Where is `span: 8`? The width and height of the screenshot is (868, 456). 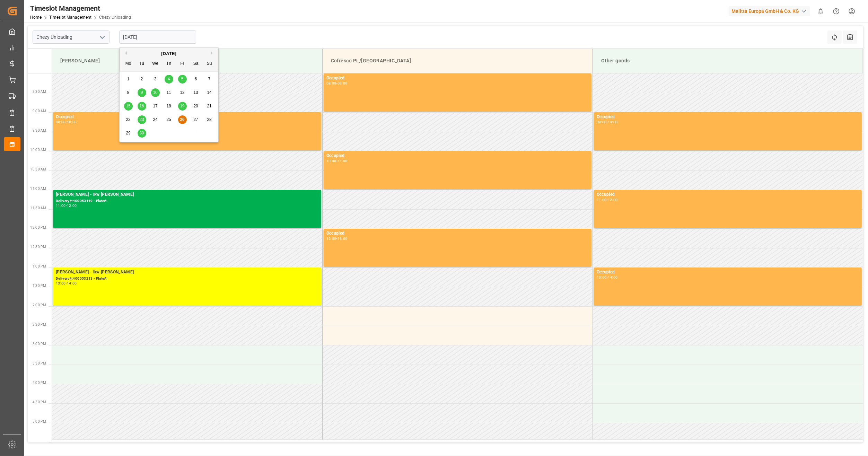 span: 8 is located at coordinates (129, 93).